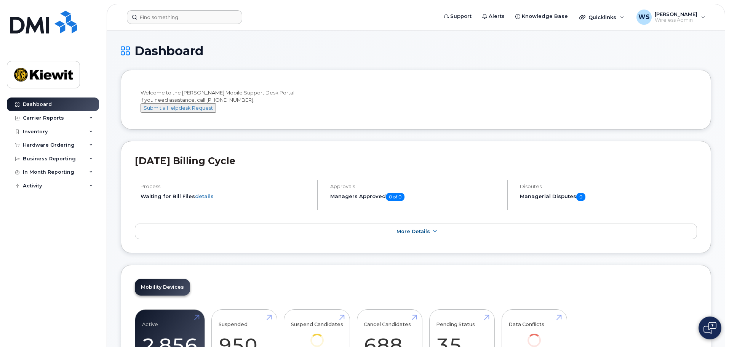 This screenshot has height=347, width=729. I want to click on h1: Dashboard, so click(416, 51).